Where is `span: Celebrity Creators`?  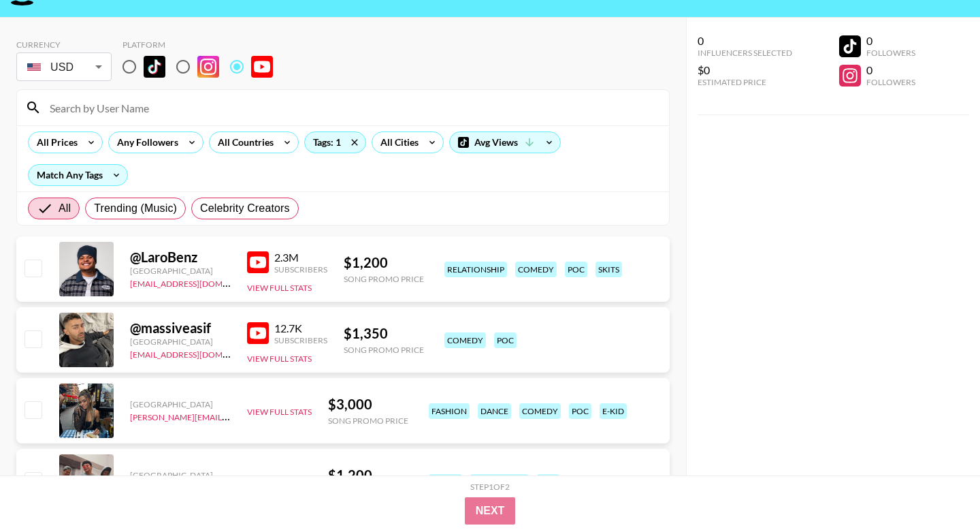
span: Celebrity Creators is located at coordinates (245, 208).